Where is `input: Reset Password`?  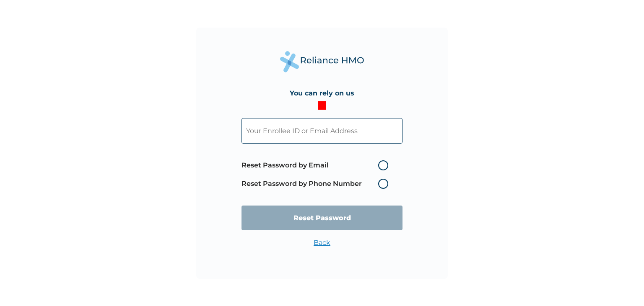
input: Reset Password is located at coordinates (322, 218).